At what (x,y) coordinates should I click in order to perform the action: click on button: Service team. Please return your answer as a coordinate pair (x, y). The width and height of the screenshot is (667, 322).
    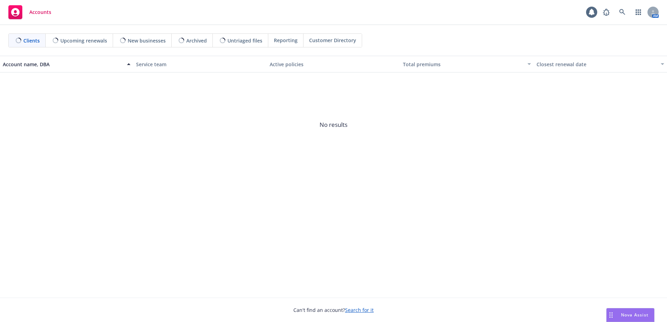
    Looking at the image, I should click on (200, 64).